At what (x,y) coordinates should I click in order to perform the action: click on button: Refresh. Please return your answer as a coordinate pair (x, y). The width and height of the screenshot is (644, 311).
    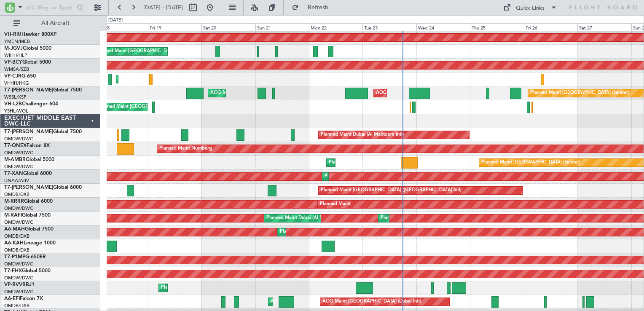
    Looking at the image, I should click on (313, 7).